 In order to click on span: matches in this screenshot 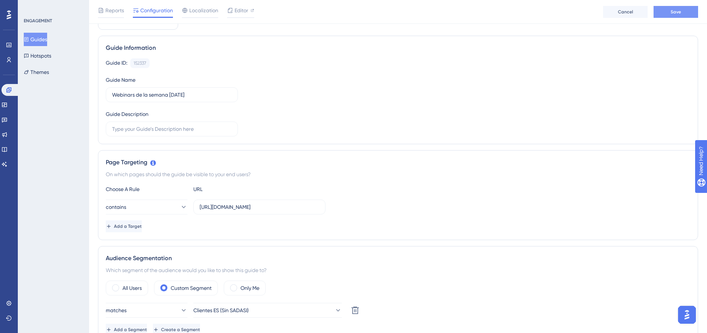, I will do `click(116, 310)`.